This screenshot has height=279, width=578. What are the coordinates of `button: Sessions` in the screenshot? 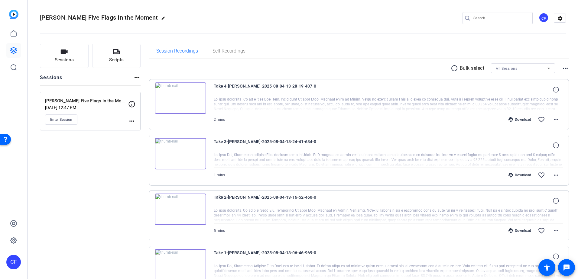 It's located at (64, 56).